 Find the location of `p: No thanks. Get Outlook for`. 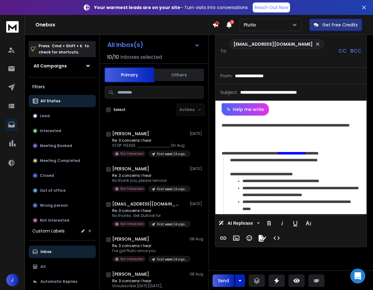

p: No thanks. Get Outlook for is located at coordinates (149, 216).